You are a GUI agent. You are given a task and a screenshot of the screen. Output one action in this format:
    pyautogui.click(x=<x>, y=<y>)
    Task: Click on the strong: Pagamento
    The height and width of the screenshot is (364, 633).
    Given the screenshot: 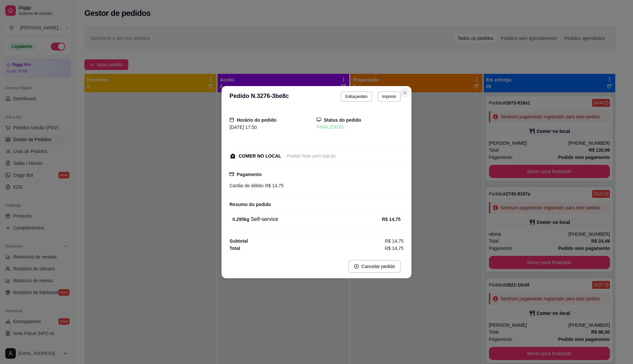 What is the action you would take?
    pyautogui.click(x=249, y=174)
    